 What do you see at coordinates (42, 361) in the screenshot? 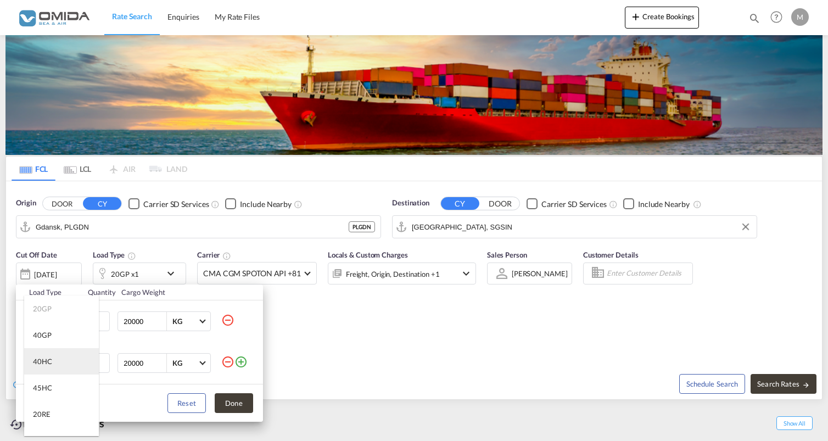
I see `div: 40HC` at bounding box center [42, 361].